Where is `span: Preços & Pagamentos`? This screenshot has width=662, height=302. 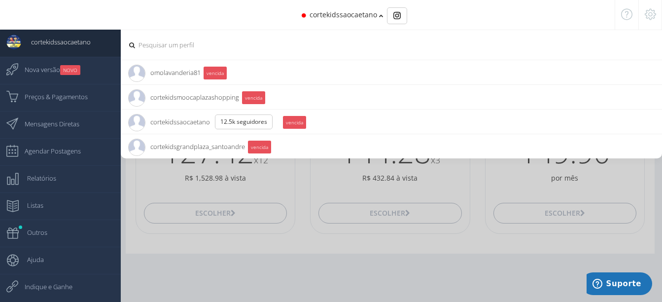
span: Preços & Pagamentos is located at coordinates (51, 97).